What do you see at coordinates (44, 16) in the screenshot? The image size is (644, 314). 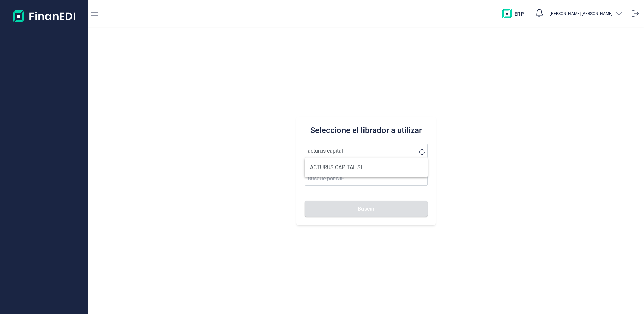 I see `img: Logo de aplicación` at bounding box center [44, 16].